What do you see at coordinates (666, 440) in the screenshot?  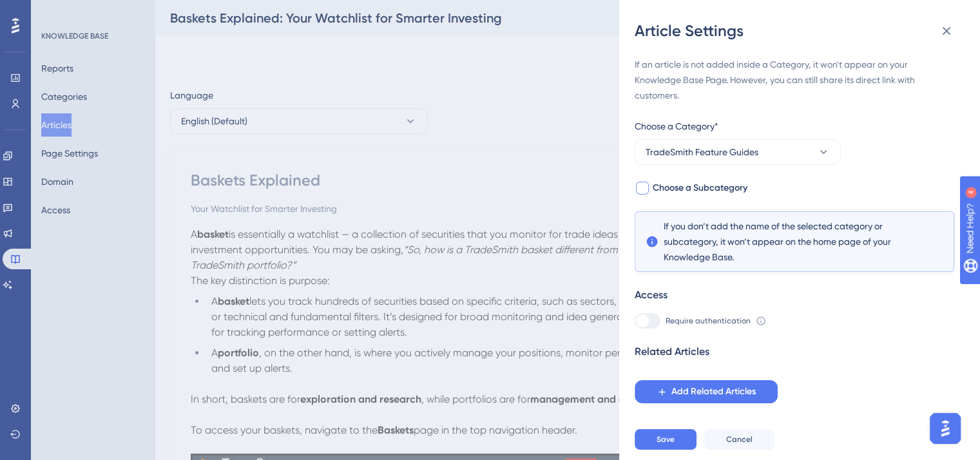 I see `span: Save` at bounding box center [666, 440].